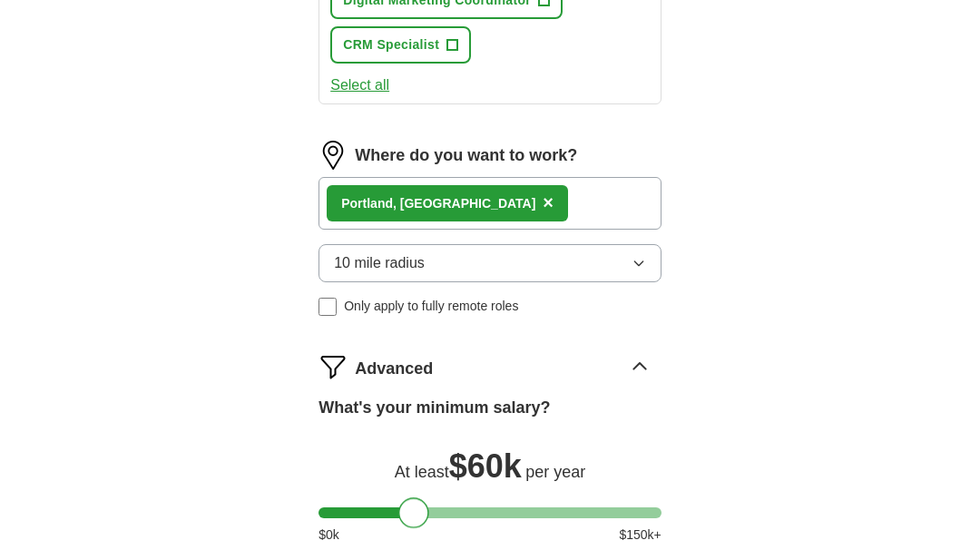 The height and width of the screenshot is (560, 980). What do you see at coordinates (380, 263) in the screenshot?
I see `span: 10 mile radius` at bounding box center [380, 263].